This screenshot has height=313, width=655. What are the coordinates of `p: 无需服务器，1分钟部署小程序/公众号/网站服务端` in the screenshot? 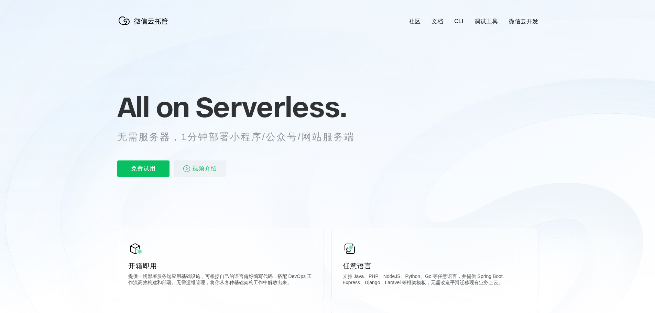 It's located at (242, 137).